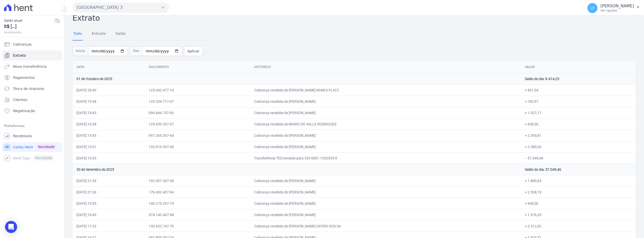  Describe the element at coordinates (579, 124) in the screenshot. I see `td: + 638,50` at that location.